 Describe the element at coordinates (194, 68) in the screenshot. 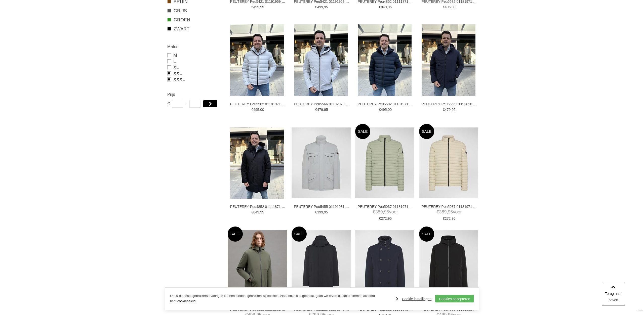

I see `a: XL` at that location.